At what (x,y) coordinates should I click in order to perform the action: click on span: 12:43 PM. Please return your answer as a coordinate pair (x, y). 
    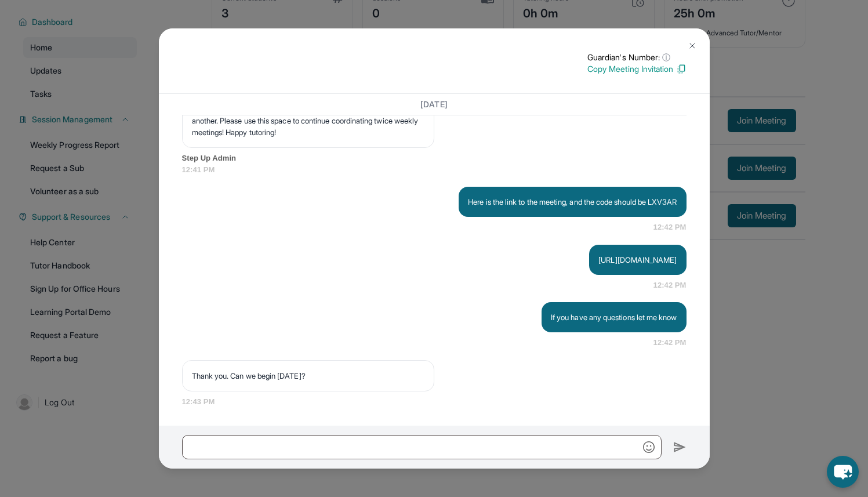
    Looking at the image, I should click on (434, 402).